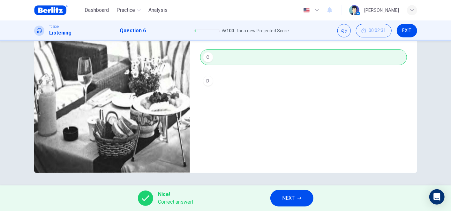 The height and width of the screenshot is (211, 451). Describe the element at coordinates (133, 31) in the screenshot. I see `h1: Question 6` at that location.